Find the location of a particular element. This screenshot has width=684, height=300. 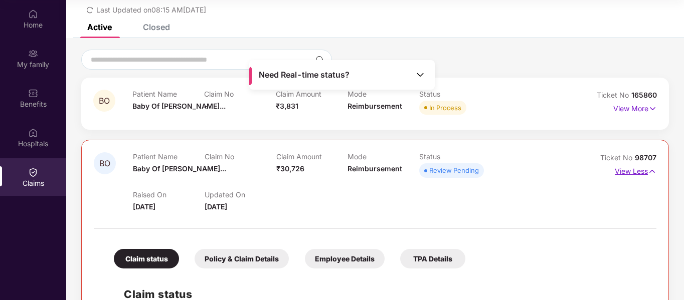

img: svg+xml;base64,PHN2ZyBpZD0iSG9tZSIgeG1sbnM9Imh0dHA6Ly93d3cudzMub3JnLzIwMDAvc3ZnIiB3aWR0aD0iMjAiIG... is located at coordinates (33, 14).